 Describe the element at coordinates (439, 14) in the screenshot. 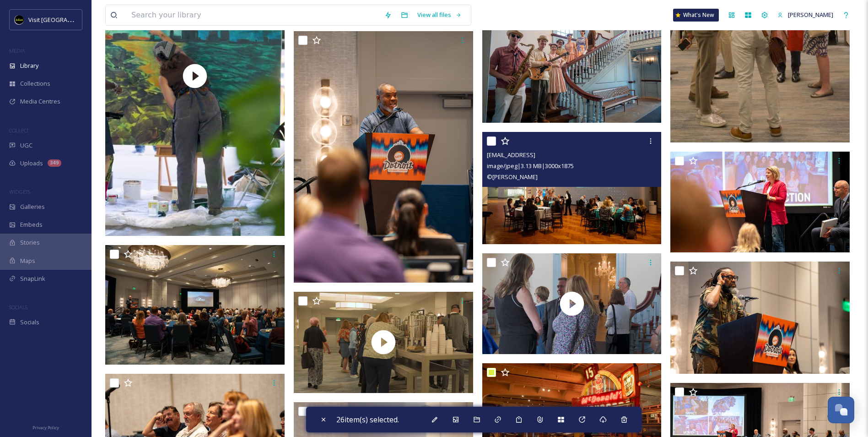

I see `div: View all files` at that location.